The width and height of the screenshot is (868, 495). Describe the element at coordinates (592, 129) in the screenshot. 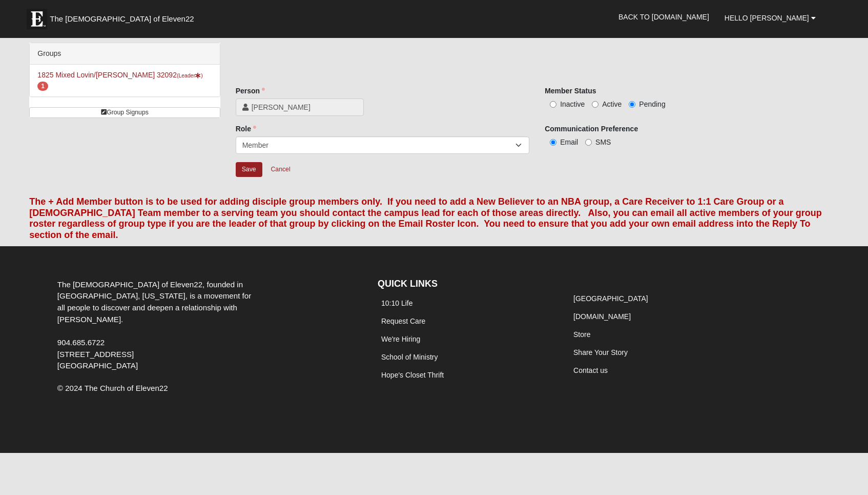

I see `label: Communication Preference` at that location.